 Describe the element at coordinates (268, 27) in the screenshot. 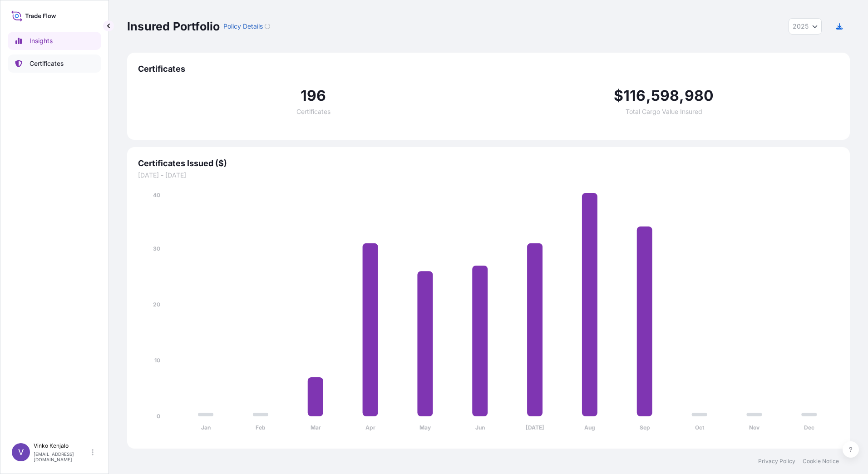

I see `div: Loading` at that location.